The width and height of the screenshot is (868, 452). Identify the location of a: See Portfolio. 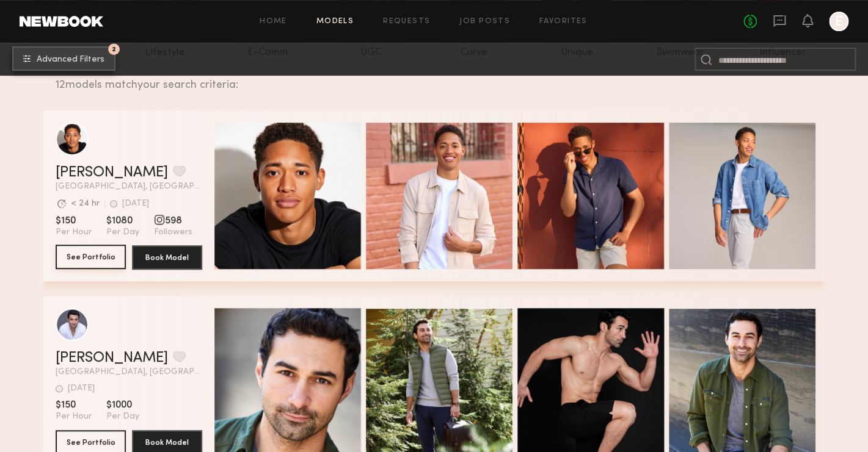
(90, 258).